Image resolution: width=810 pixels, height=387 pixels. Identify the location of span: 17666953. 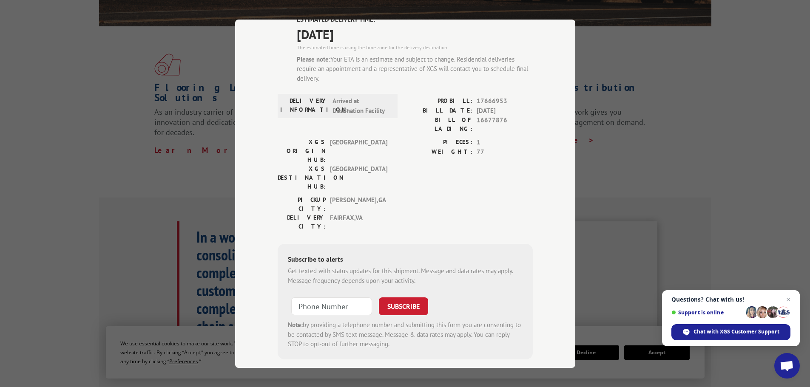
(505, 101).